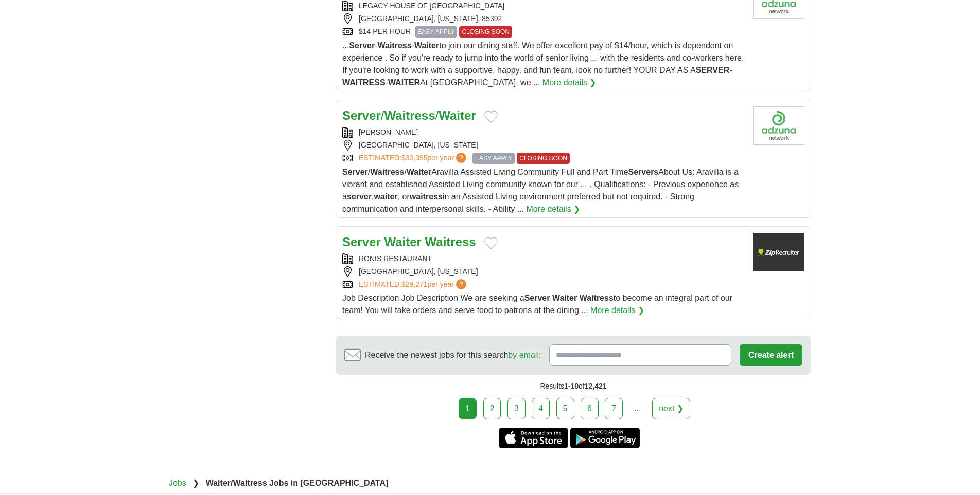 The height and width of the screenshot is (495, 980). Describe the element at coordinates (409, 242) in the screenshot. I see `a: Server Waiter Waitress` at that location.